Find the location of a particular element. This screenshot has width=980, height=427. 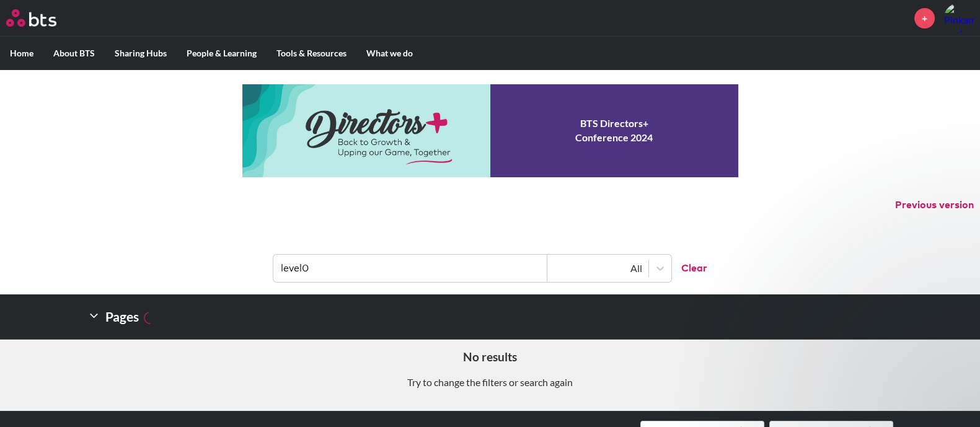

label: People & Learning is located at coordinates (222, 53).